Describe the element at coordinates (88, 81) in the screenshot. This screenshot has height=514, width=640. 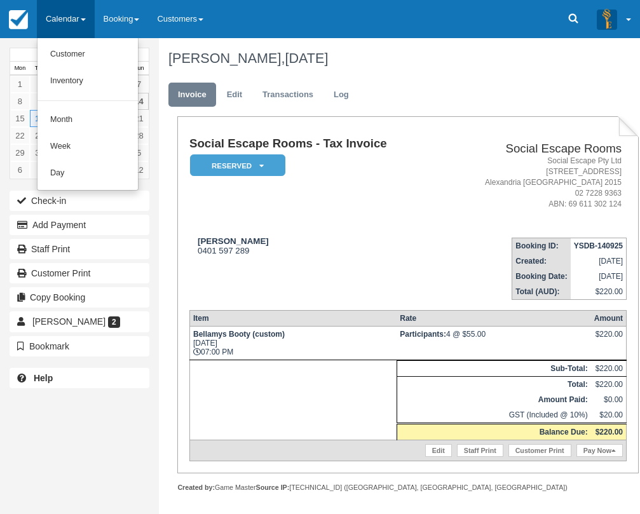
I see `a: Inventory` at that location.